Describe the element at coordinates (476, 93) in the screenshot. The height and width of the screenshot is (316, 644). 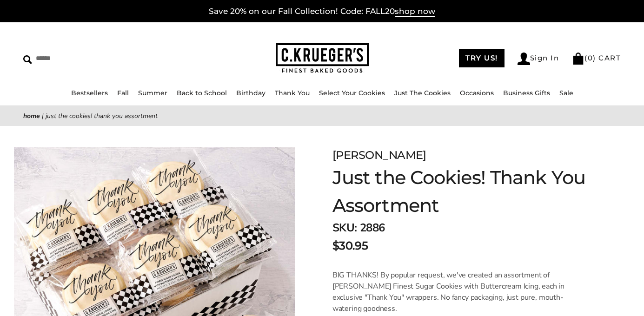
I see `a: Occasions` at that location.